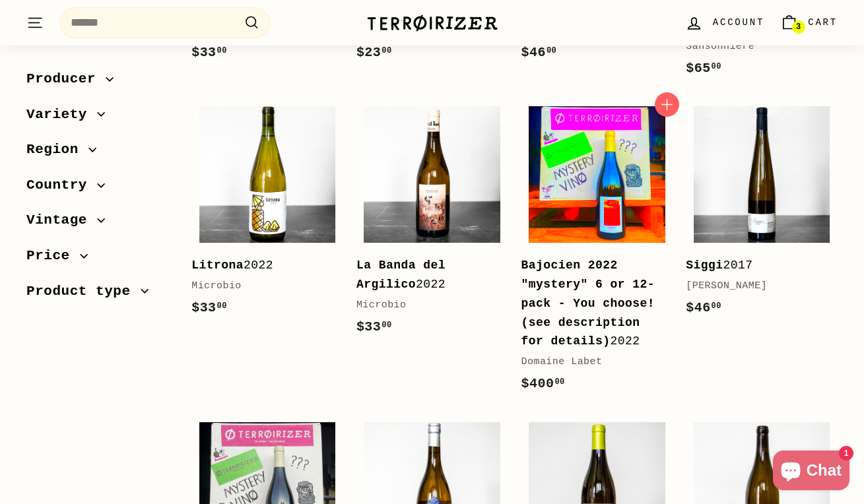  What do you see at coordinates (61, 115) in the screenshot?
I see `span: Variety` at bounding box center [61, 115].